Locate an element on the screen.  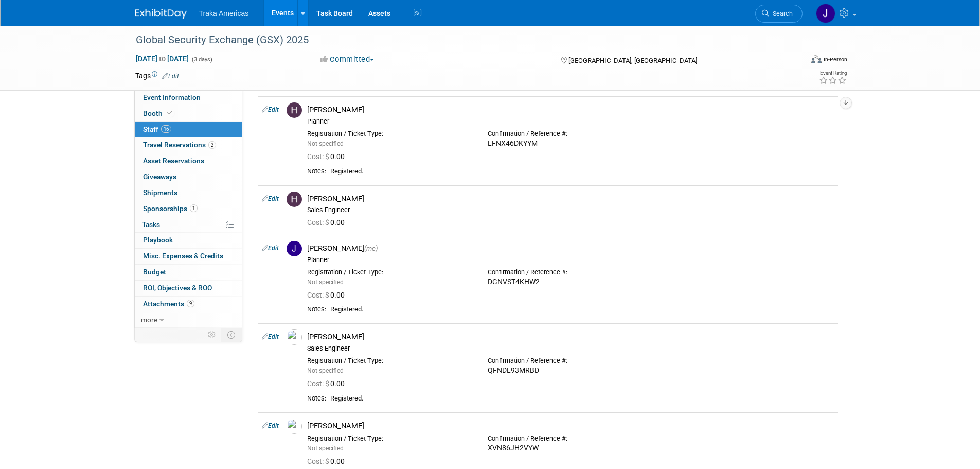
span: Playbook is located at coordinates (158, 240).